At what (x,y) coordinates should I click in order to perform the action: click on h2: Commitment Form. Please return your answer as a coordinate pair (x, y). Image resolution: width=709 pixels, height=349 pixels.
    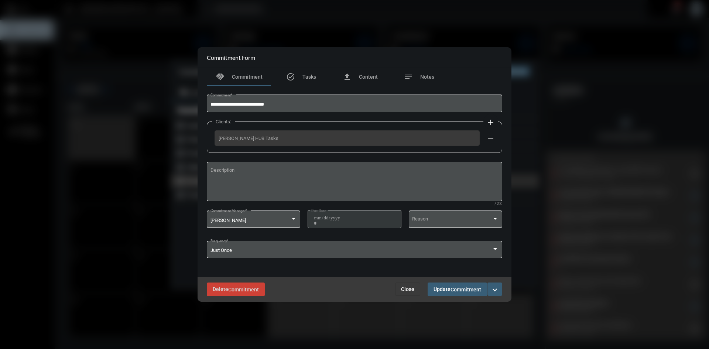
    Looking at the image, I should click on (231, 57).